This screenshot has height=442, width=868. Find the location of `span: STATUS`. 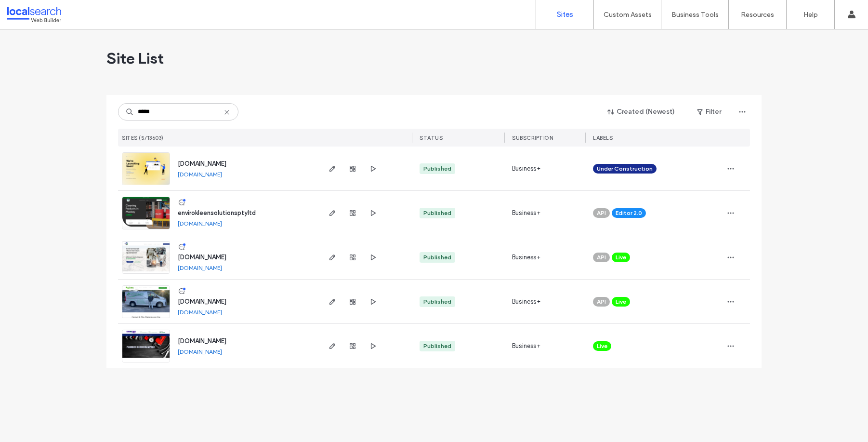

span: STATUS is located at coordinates (431, 138).